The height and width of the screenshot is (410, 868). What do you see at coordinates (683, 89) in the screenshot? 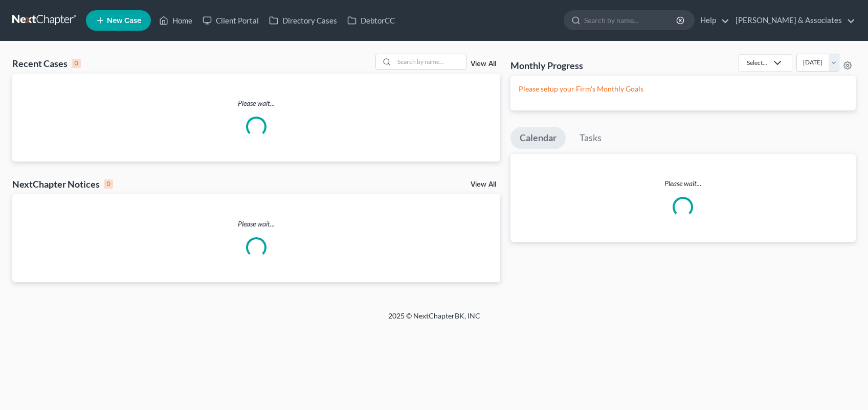
I see `p: Please setup your Firm's Monthly Goals` at bounding box center [683, 89].